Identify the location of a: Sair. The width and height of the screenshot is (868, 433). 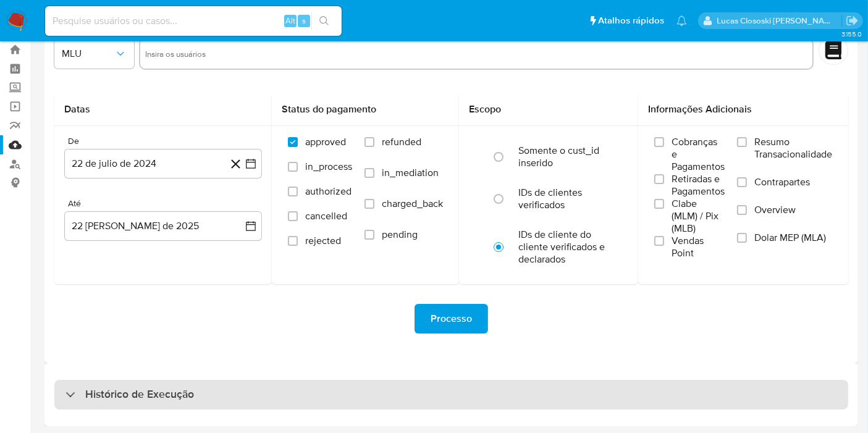
(852, 21).